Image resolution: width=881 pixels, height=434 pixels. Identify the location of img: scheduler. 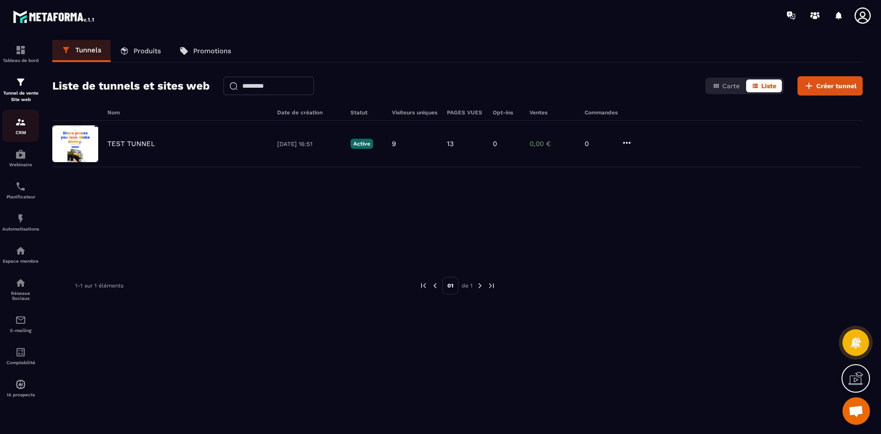
(21, 186).